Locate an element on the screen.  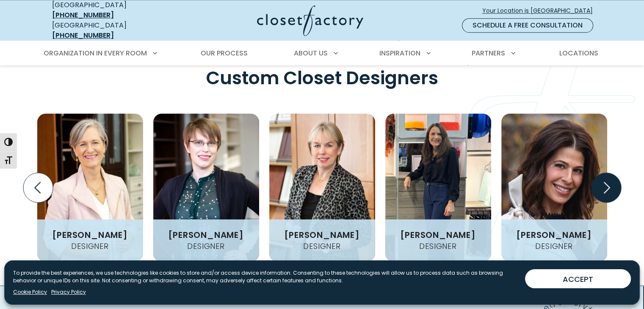
a: Schedule a Free Consultation is located at coordinates (528, 25).